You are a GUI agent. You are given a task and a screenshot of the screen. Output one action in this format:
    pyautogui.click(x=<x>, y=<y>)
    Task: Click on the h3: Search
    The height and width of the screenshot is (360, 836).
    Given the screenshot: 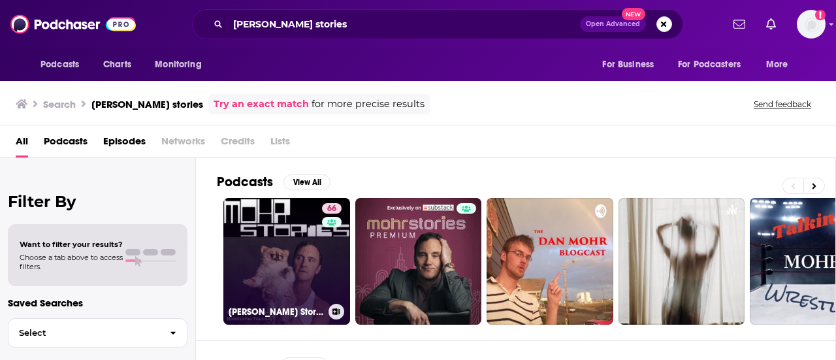 What is the action you would take?
    pyautogui.click(x=59, y=104)
    